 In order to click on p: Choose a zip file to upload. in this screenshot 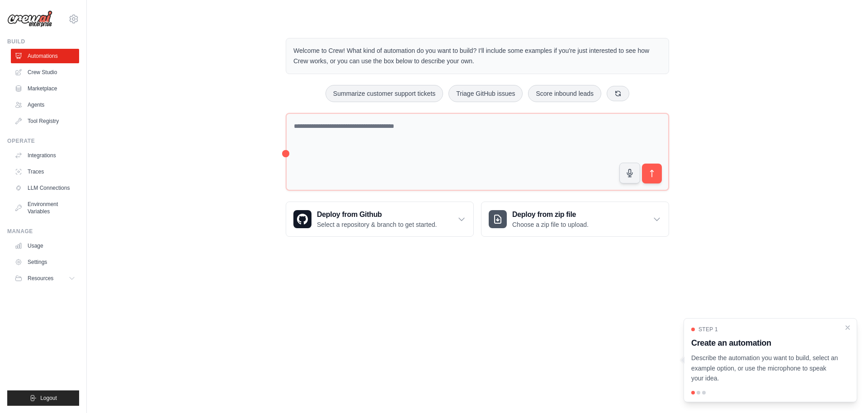, I will do `click(550, 225)`.